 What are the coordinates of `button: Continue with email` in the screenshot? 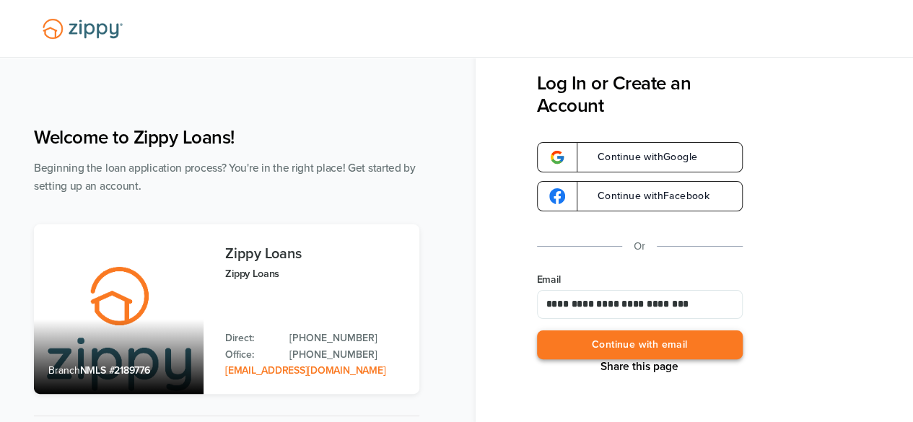 It's located at (640, 345).